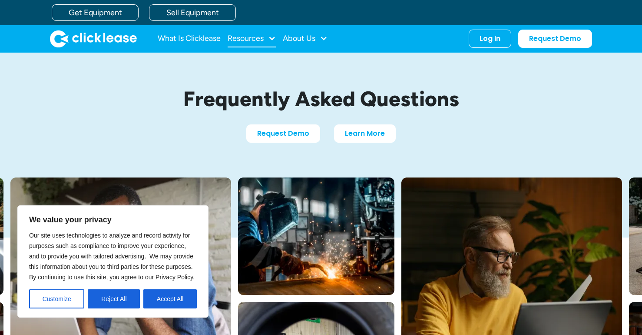  I want to click on button: Reject All, so click(114, 299).